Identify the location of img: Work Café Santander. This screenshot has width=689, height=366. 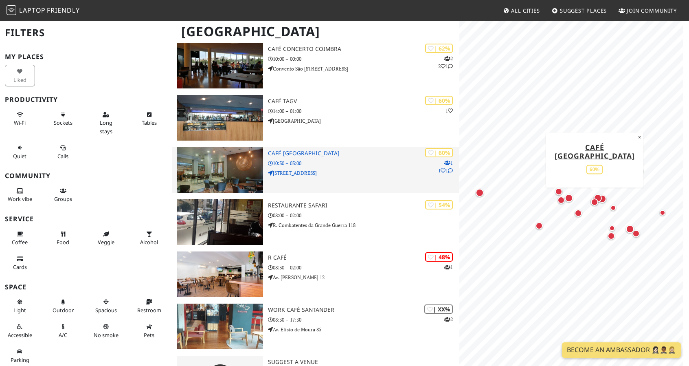
(220, 326).